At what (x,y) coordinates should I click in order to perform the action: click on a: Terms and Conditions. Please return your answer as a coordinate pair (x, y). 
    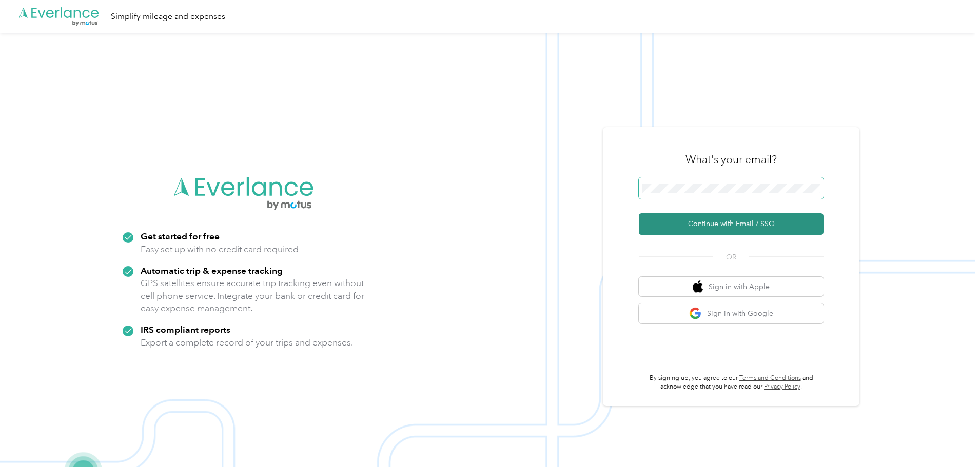
    Looking at the image, I should click on (770, 378).